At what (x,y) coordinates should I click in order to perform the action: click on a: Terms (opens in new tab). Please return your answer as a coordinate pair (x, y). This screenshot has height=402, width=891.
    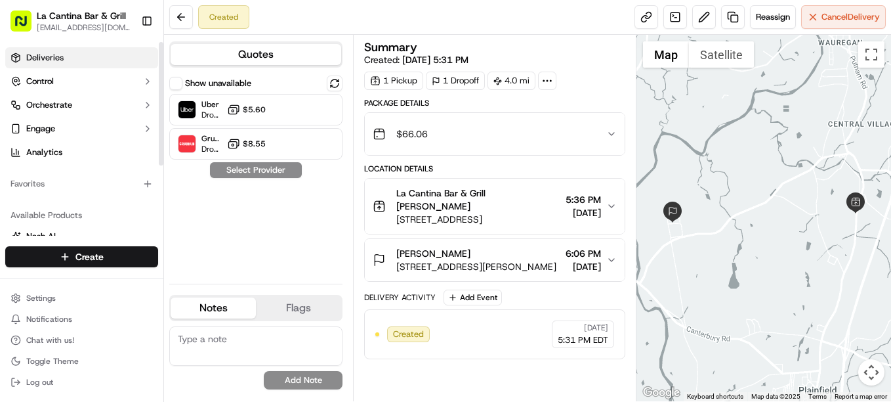
    Looking at the image, I should click on (818, 396).